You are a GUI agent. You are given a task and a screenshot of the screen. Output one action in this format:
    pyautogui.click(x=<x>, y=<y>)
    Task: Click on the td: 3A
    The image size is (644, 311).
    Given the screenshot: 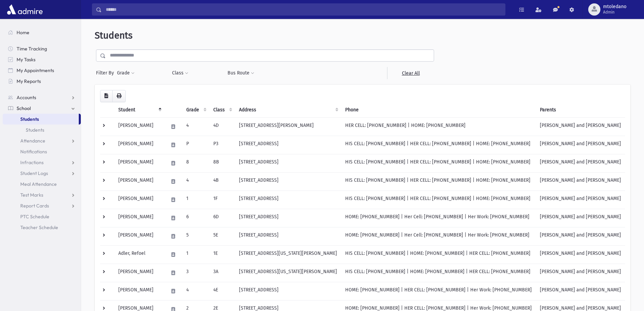 What is the action you would take?
    pyautogui.click(x=222, y=273)
    